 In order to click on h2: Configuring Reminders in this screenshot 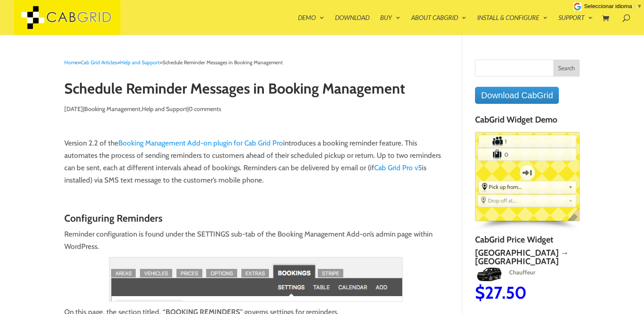, I will do `click(255, 221)`.